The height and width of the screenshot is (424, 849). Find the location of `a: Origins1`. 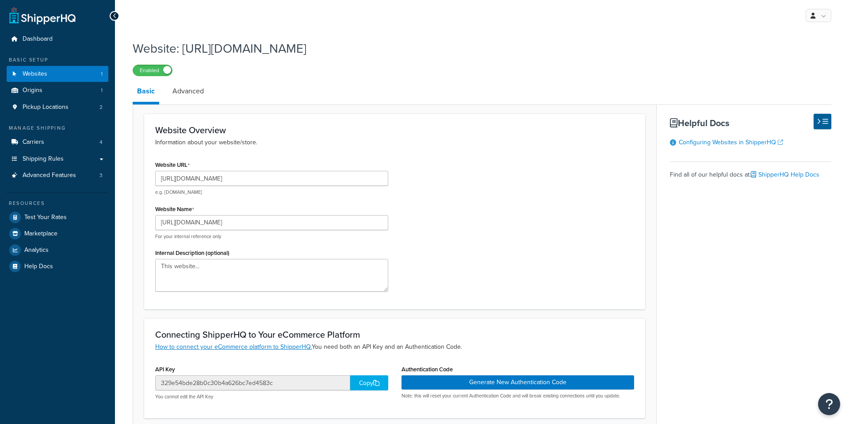

a: Origins1 is located at coordinates (57, 90).